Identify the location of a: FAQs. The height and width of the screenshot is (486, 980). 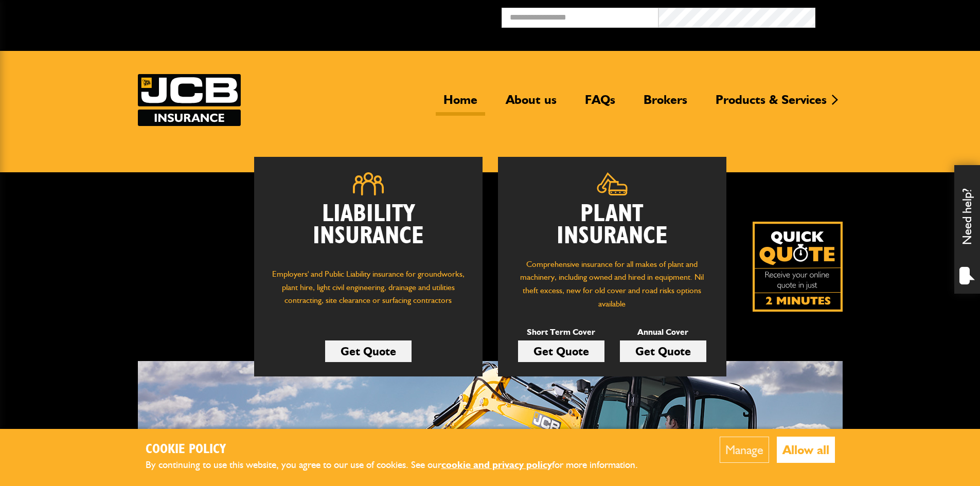
(600, 104).